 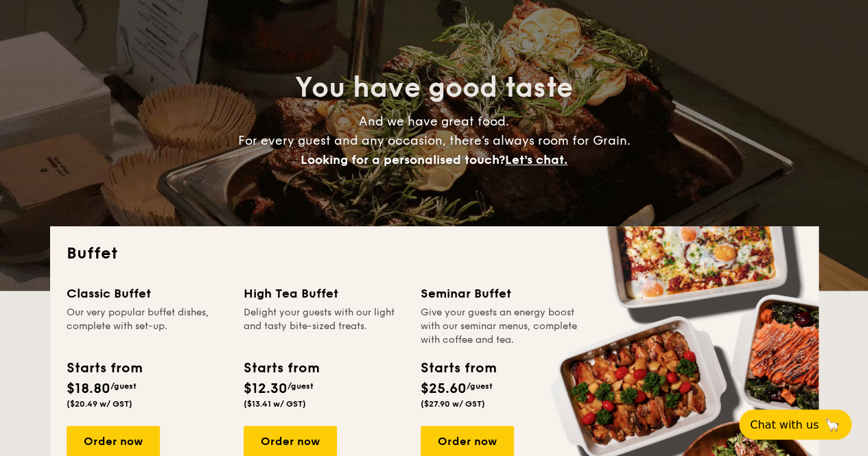 What do you see at coordinates (435, 254) in the screenshot?
I see `h2: Buffet` at bounding box center [435, 254].